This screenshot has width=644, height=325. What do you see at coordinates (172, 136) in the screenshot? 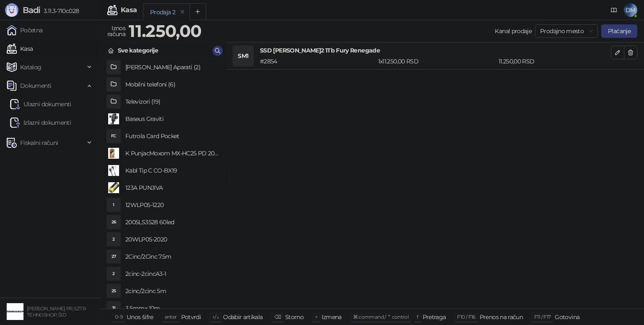
I see `h4: Futrola Card Pocket` at bounding box center [172, 136].